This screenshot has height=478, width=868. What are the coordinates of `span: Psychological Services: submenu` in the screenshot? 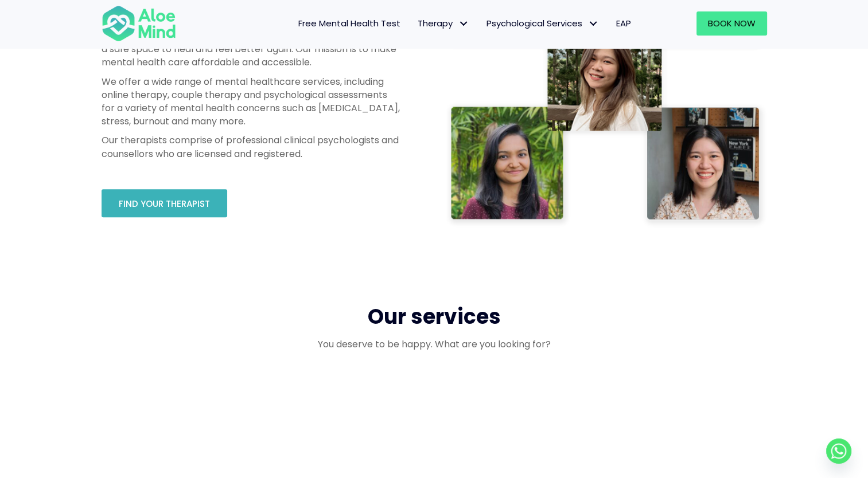 It's located at (593, 23).